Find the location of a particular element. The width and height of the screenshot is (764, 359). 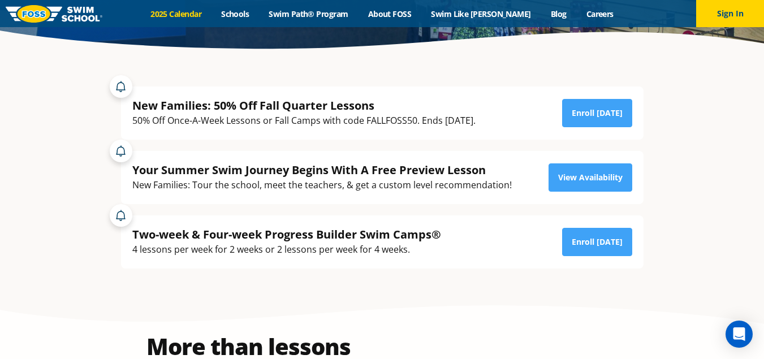

a: About FOSS is located at coordinates (390, 14).